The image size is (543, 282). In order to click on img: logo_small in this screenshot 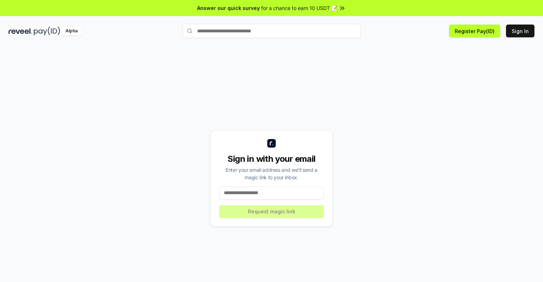, I will do `click(271, 143)`.